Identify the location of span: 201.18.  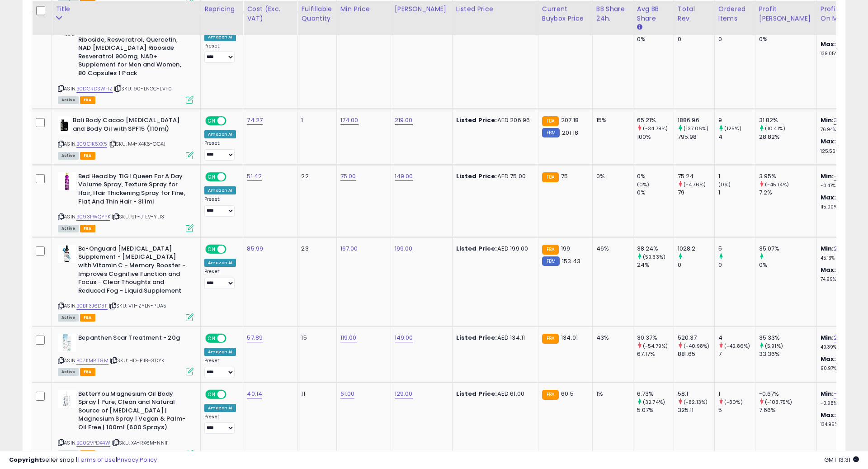
(570, 133).